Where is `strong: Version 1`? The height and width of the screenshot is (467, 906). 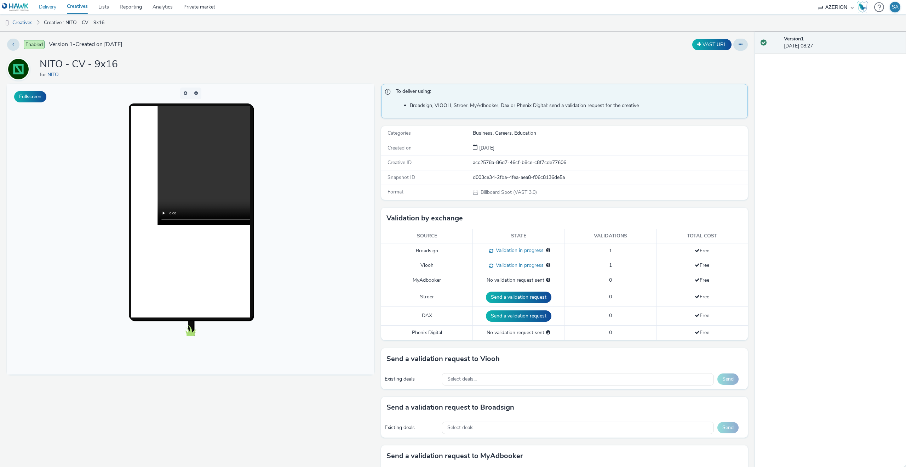
strong: Version 1 is located at coordinates (794, 39).